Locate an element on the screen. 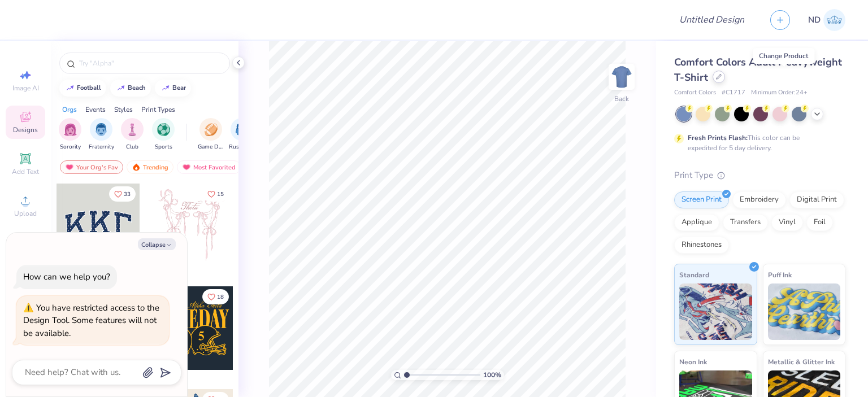 The width and height of the screenshot is (868, 397). div: Events is located at coordinates (96, 109).